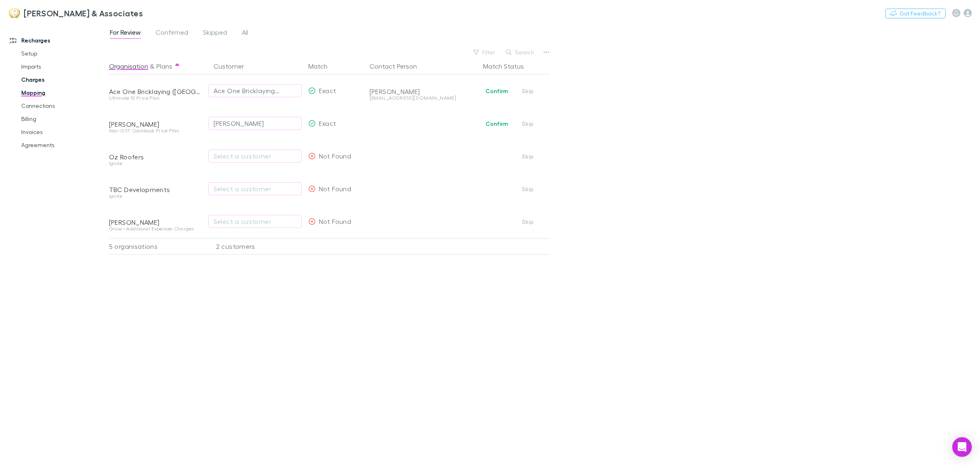 The image size is (980, 465). What do you see at coordinates (156, 190) in the screenshot?
I see `div: TBC Developments` at bounding box center [156, 190].